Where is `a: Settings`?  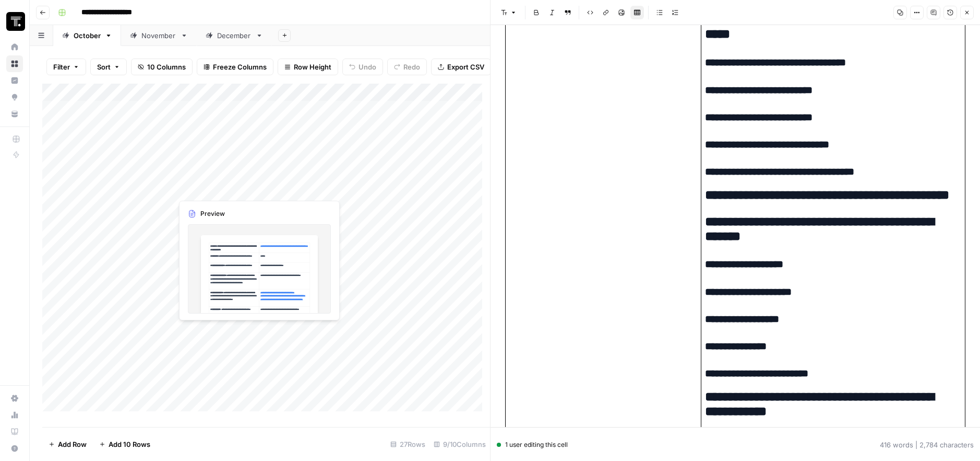 a: Settings is located at coordinates (15, 398).